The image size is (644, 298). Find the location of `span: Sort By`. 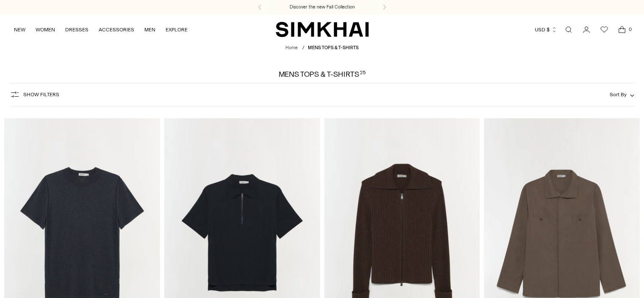

span: Sort By is located at coordinates (618, 95).